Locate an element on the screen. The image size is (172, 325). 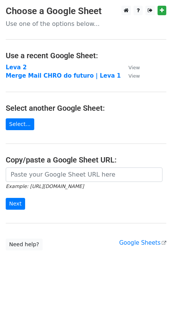
h3: Choose a Google Sheet is located at coordinates (86, 11).